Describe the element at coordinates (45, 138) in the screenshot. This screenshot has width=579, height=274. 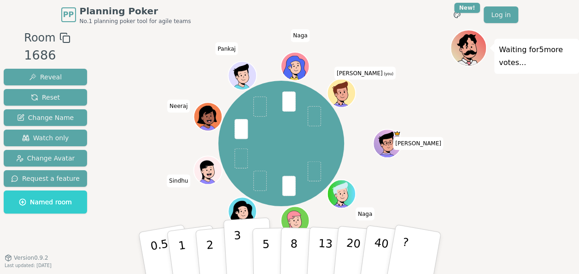
I see `button: Watch only` at that location.